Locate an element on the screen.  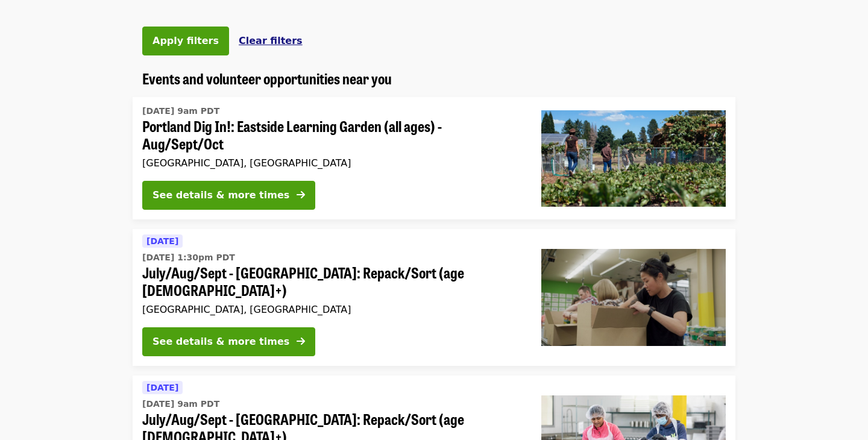
img: July/Aug/Sept - Portland: Repack/Sort (age 8+) organized by Oregon Food Bank is located at coordinates (633, 297).